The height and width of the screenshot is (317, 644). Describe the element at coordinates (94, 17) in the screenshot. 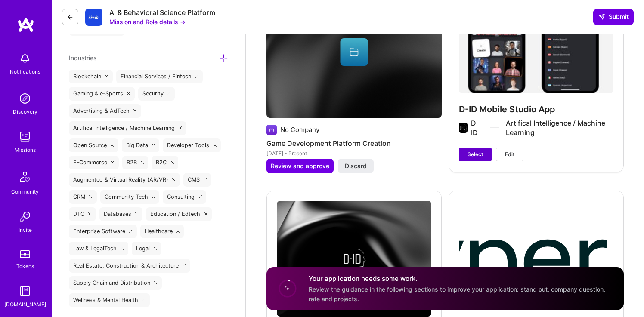

I see `img: Company Logo` at that location.